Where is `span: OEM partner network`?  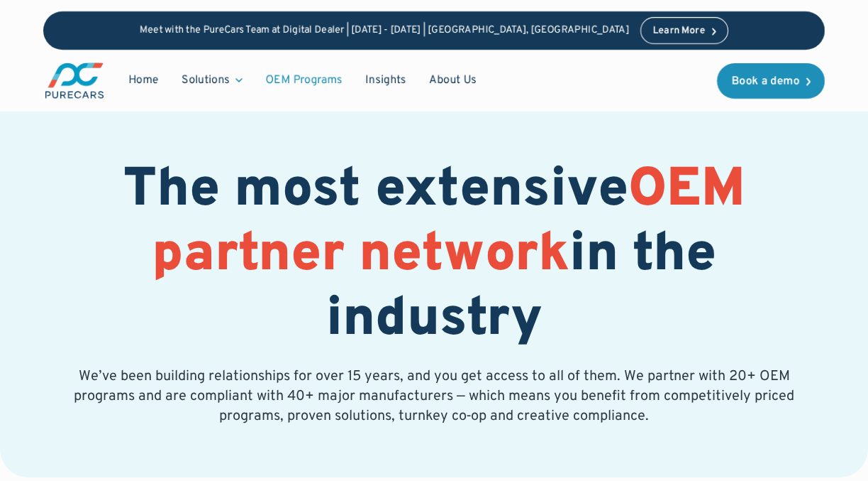
span: OEM partner network is located at coordinates (448, 223).